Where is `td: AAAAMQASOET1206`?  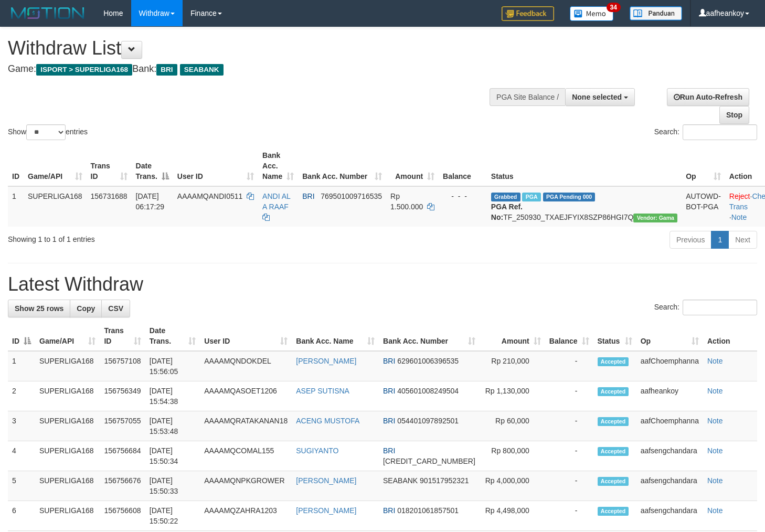 td: AAAAMQASOET1206 is located at coordinates (246, 396).